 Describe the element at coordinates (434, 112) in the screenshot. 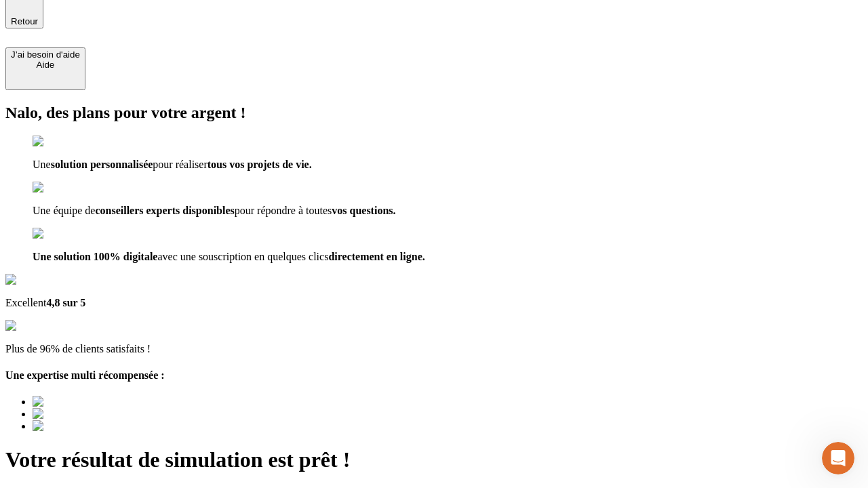

I see `h2: Nalo, des plans pour votre argent !` at that location.